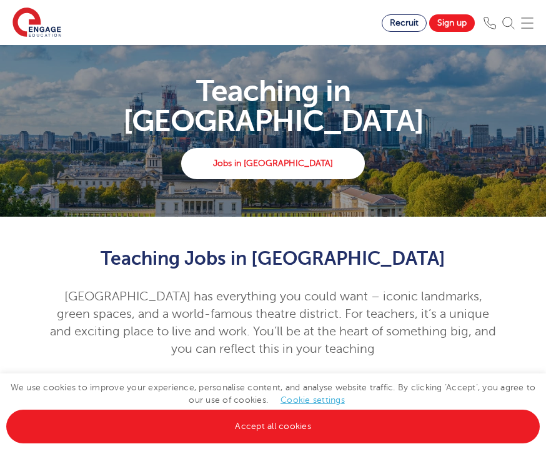 The image size is (546, 454). I want to click on span: We use cookies to improve your experience, personalise content, and analyse website traffic. By c..., so click(273, 407).